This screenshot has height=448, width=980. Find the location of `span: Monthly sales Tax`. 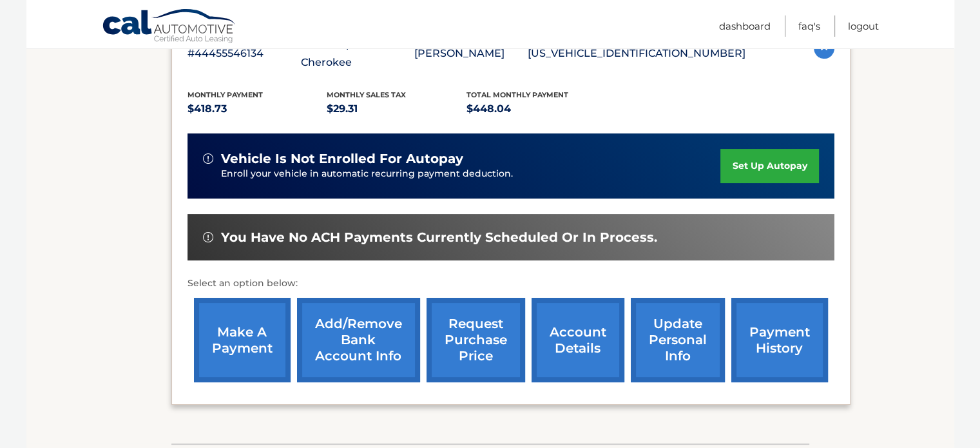

span: Monthly sales Tax is located at coordinates (366, 95).